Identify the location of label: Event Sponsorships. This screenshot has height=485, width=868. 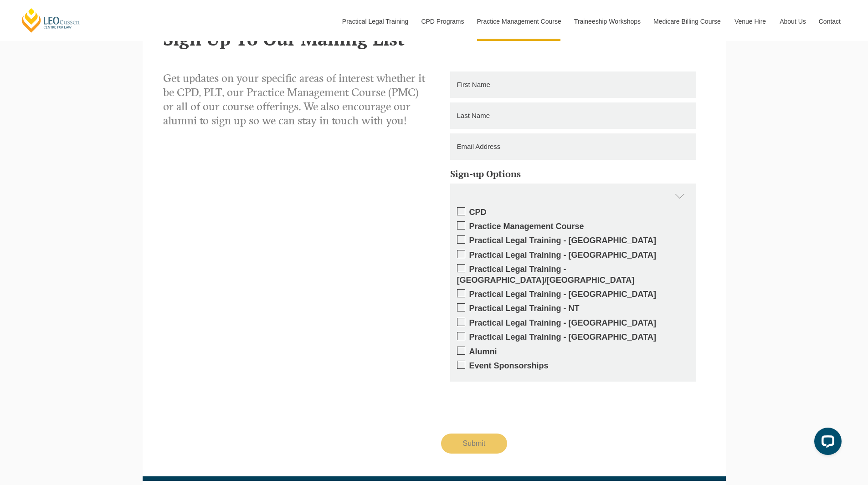
(573, 366).